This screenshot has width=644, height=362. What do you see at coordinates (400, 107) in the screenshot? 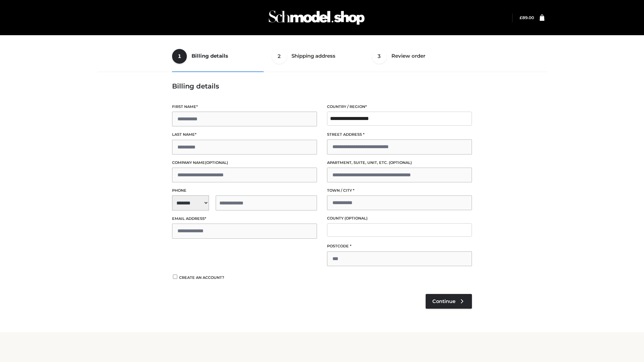
I see `label: Country / Region` at bounding box center [400, 107].